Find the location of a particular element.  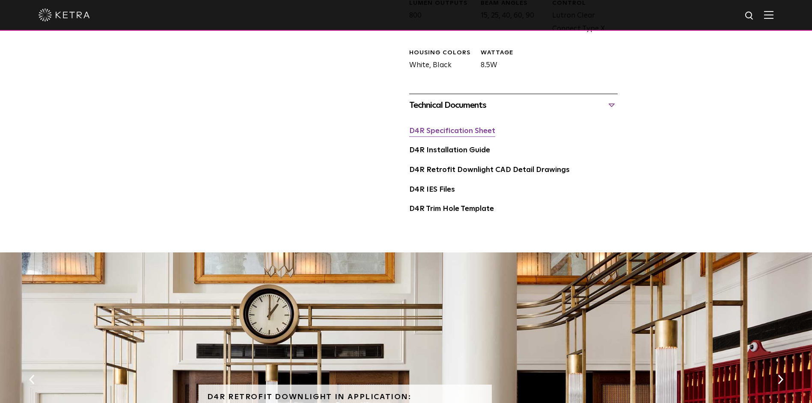

img: ketra-logo-2019-white is located at coordinates (64, 15).